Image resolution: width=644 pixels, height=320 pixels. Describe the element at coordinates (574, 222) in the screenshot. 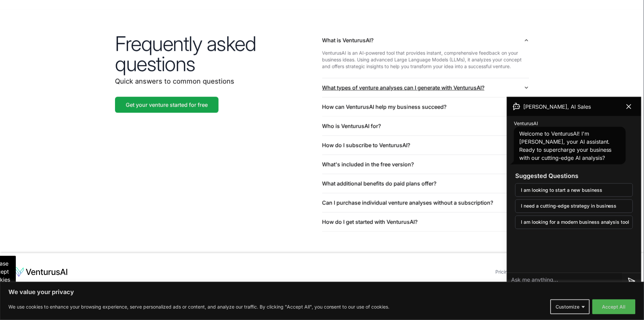

I see `button: I am looking for a modern business analysis tool` at that location.